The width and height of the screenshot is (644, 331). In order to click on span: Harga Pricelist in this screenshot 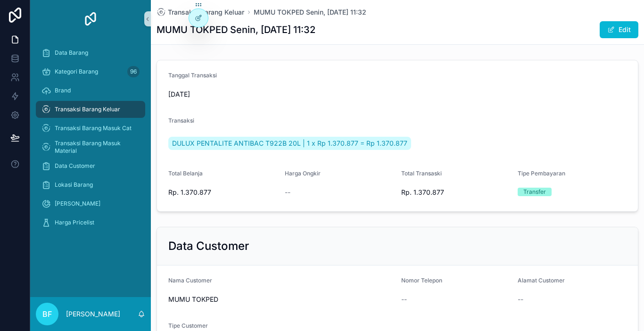, I will do `click(75, 223)`.